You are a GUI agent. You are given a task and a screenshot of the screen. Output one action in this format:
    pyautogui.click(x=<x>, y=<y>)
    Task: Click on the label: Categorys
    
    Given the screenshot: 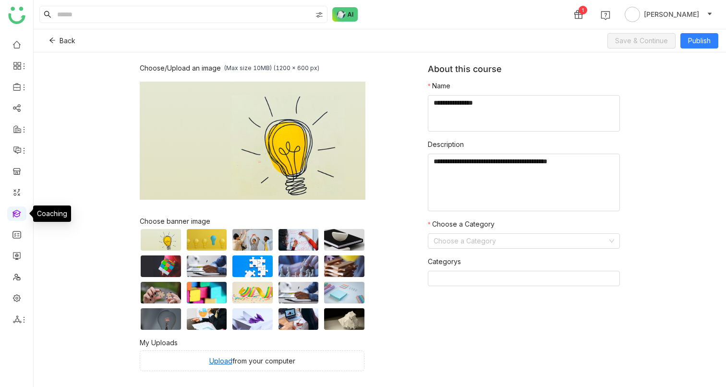 What is the action you would take?
    pyautogui.click(x=444, y=262)
    